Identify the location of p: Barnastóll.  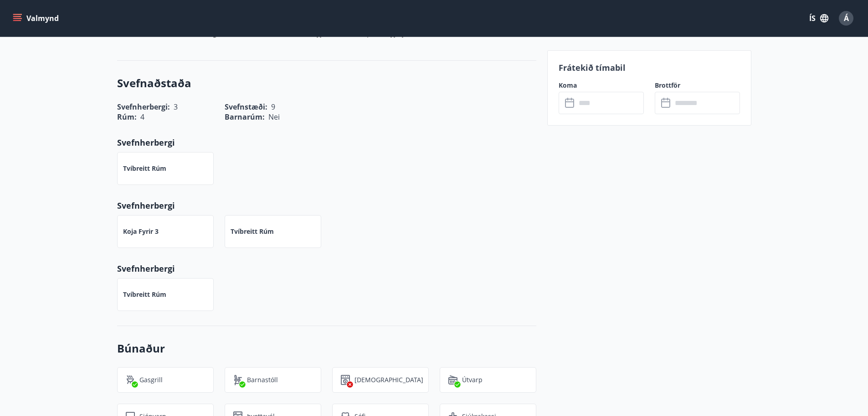
(263, 380).